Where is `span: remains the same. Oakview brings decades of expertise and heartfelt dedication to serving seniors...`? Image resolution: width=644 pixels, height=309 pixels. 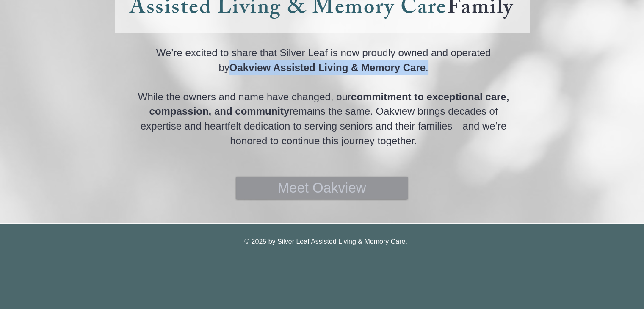
span: remains the same. Oakview brings decades of expertise and heartfelt dedication to serving seniors... is located at coordinates (324, 126).